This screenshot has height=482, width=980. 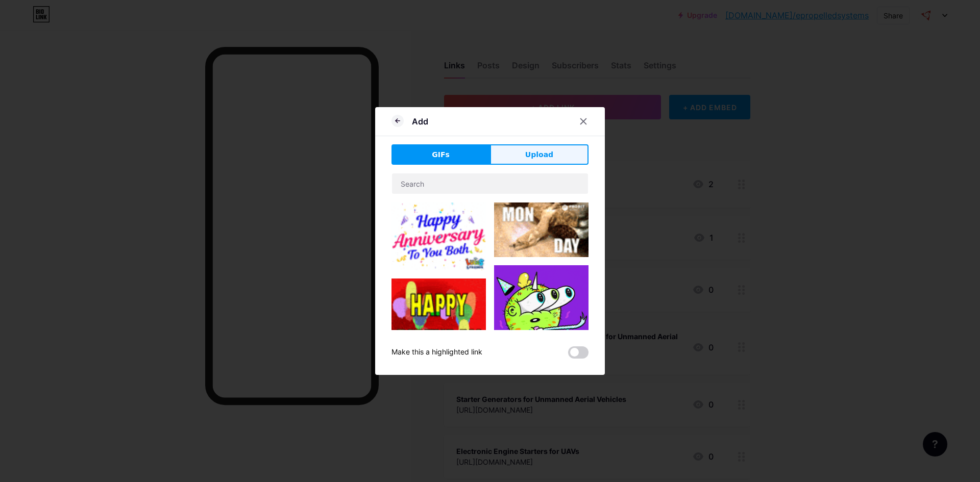 What do you see at coordinates (420, 122) in the screenshot?
I see `div: Add` at bounding box center [420, 122].